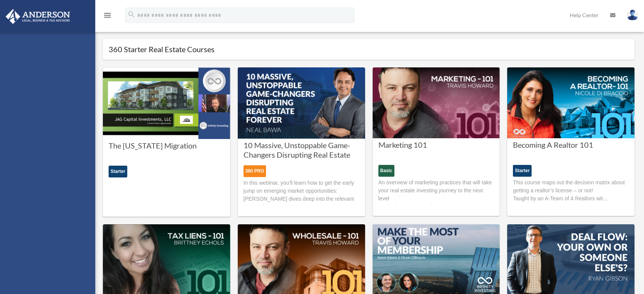 The width and height of the screenshot is (644, 294). What do you see at coordinates (571, 150) in the screenshot?
I see `a: Becoming A Realtor 101` at bounding box center [571, 150].